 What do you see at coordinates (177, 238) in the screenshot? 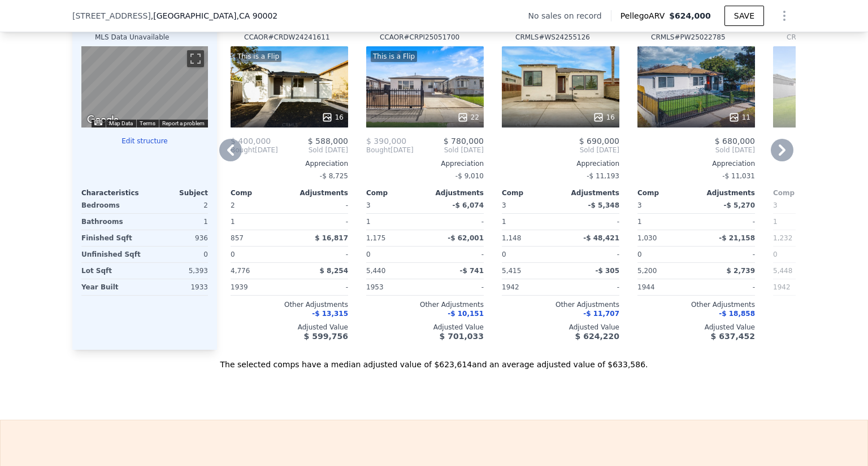
I see `div: 936` at bounding box center [177, 238].